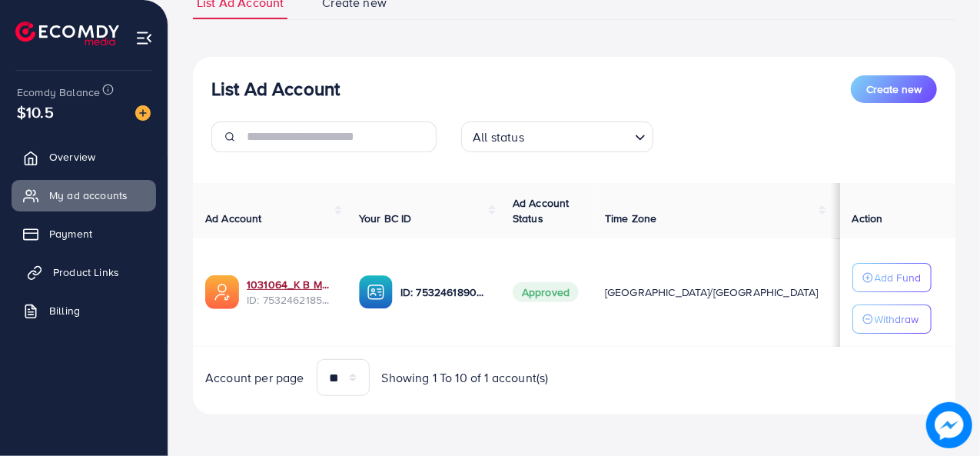 This screenshot has height=456, width=980. I want to click on a: Billing, so click(83, 310).